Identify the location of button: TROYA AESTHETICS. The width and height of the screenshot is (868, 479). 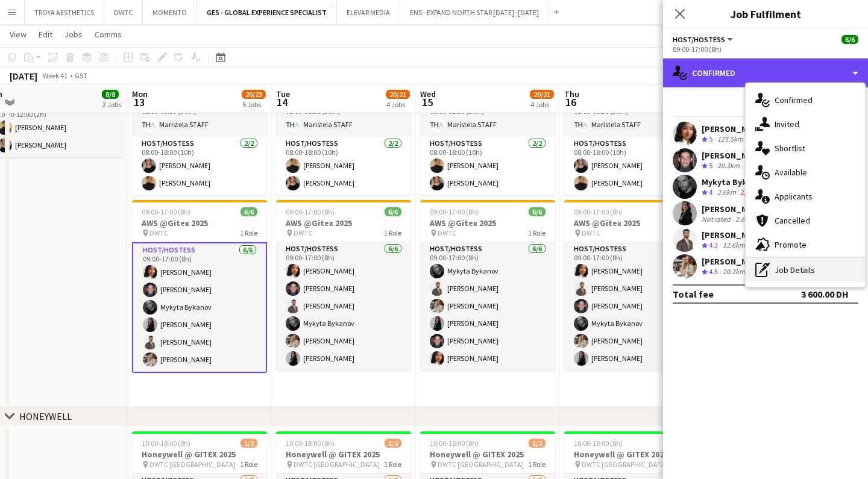
(65, 12).